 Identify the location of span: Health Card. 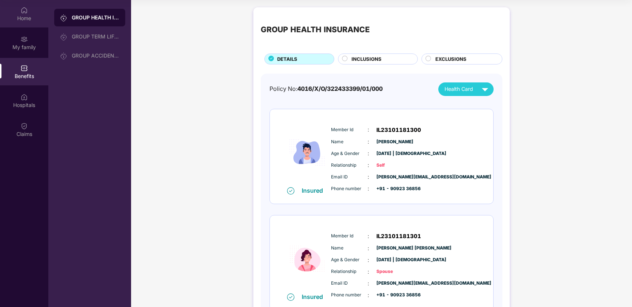
(459, 89).